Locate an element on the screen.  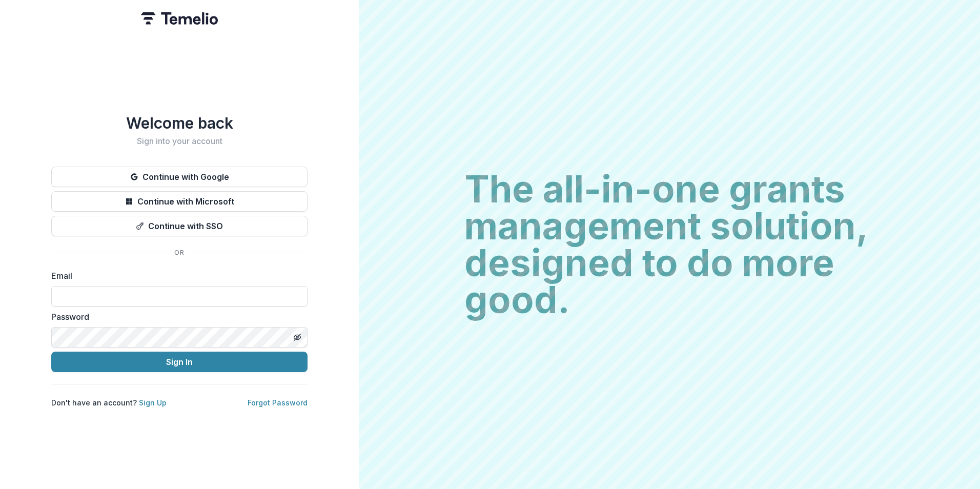
label: Email is located at coordinates (176, 276).